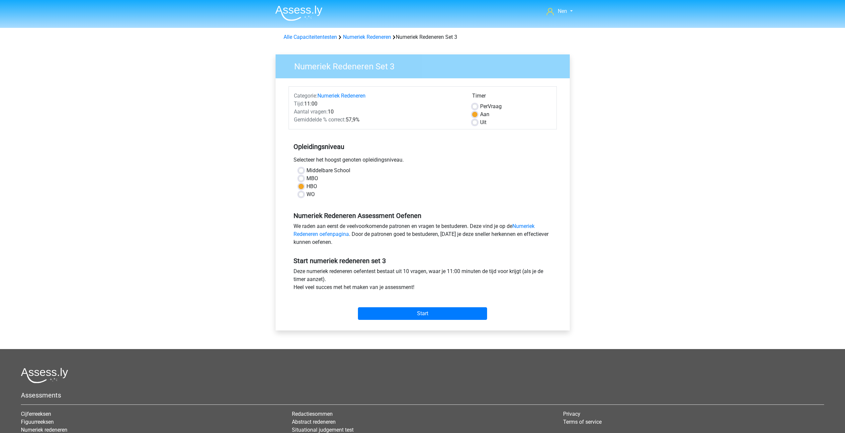 The height and width of the screenshot is (433, 845). I want to click on div: 57,9%, so click(378, 120).